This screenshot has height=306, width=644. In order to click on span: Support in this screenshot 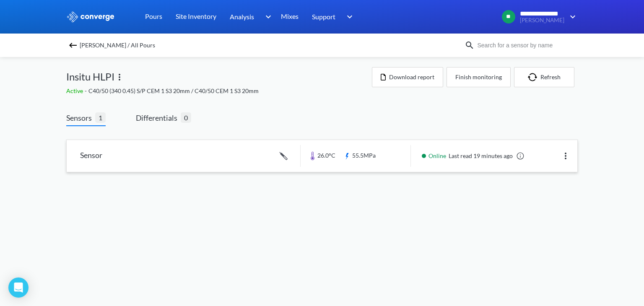, I will do `click(323, 16)`.